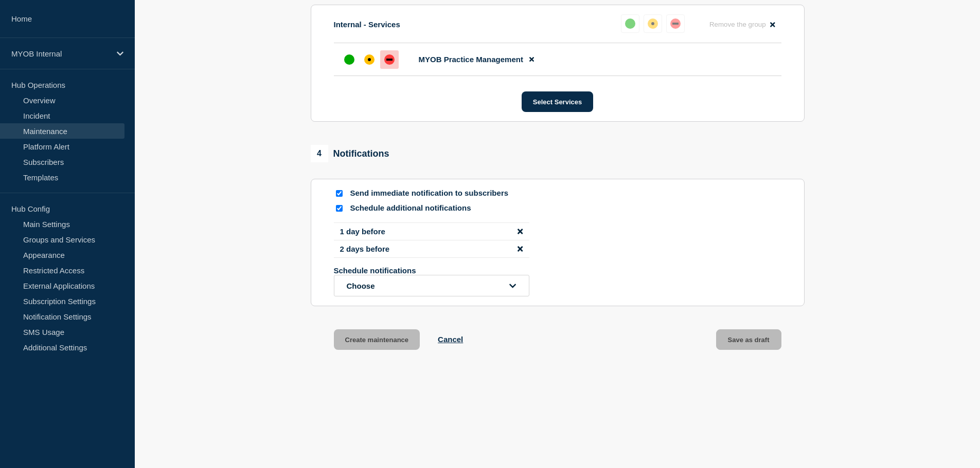 The height and width of the screenshot is (468, 980). Describe the element at coordinates (339, 193) in the screenshot. I see `input: Send immediate notification to subscribers` at that location.